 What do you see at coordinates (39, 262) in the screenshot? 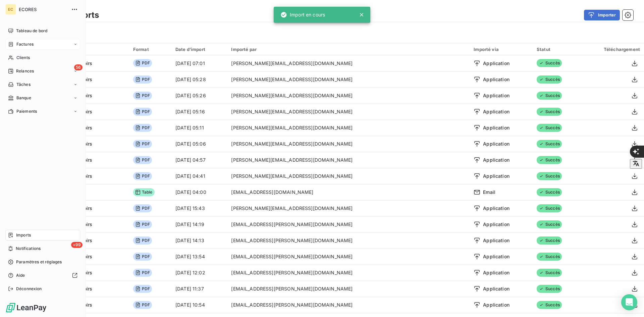
I see `span: Paramètres et réglages` at bounding box center [39, 262].